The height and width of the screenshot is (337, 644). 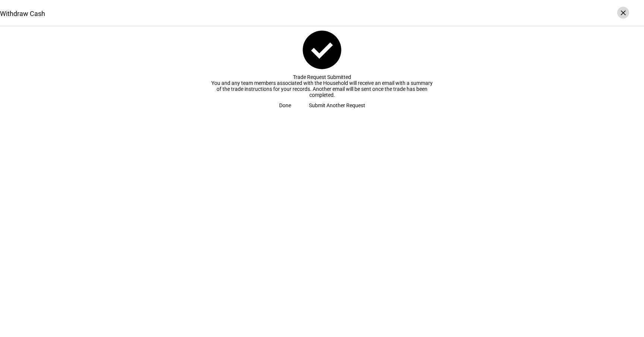 What do you see at coordinates (285, 105) in the screenshot?
I see `span: Done` at bounding box center [285, 105].